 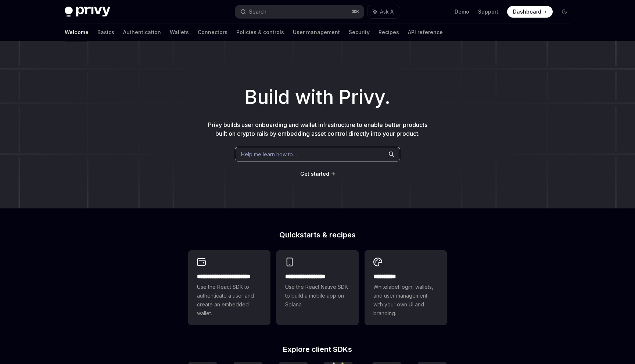 What do you see at coordinates (317, 349) in the screenshot?
I see `h2: Explore client SDKs` at bounding box center [317, 349].